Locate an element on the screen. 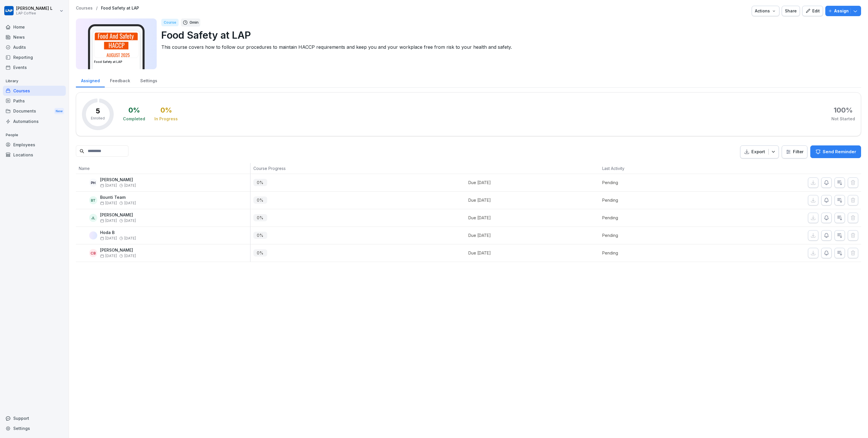  div: Share is located at coordinates (790, 11).